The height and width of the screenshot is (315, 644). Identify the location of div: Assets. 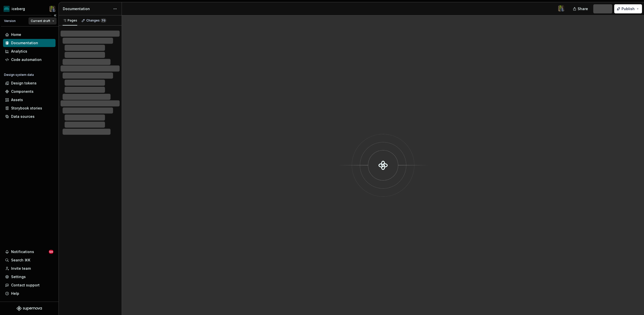
(17, 100).